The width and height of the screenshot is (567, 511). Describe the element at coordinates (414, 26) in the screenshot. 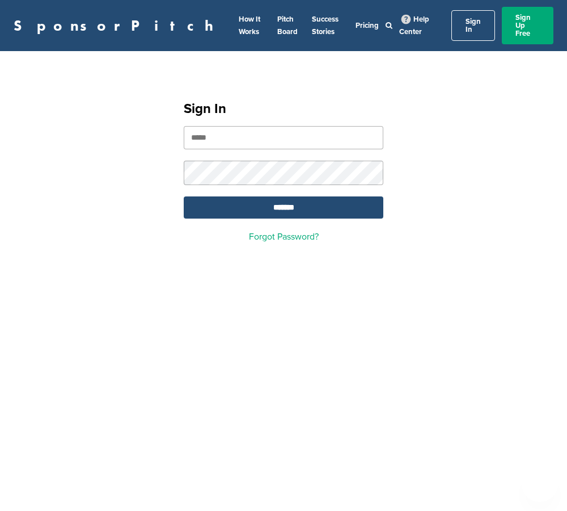

I see `a: Help Center` at that location.